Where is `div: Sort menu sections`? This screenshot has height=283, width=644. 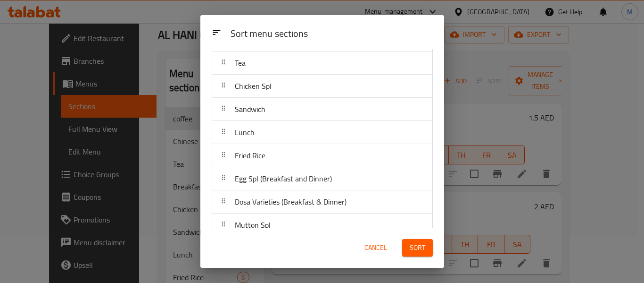
div: Sort menu sections is located at coordinates (331, 34).